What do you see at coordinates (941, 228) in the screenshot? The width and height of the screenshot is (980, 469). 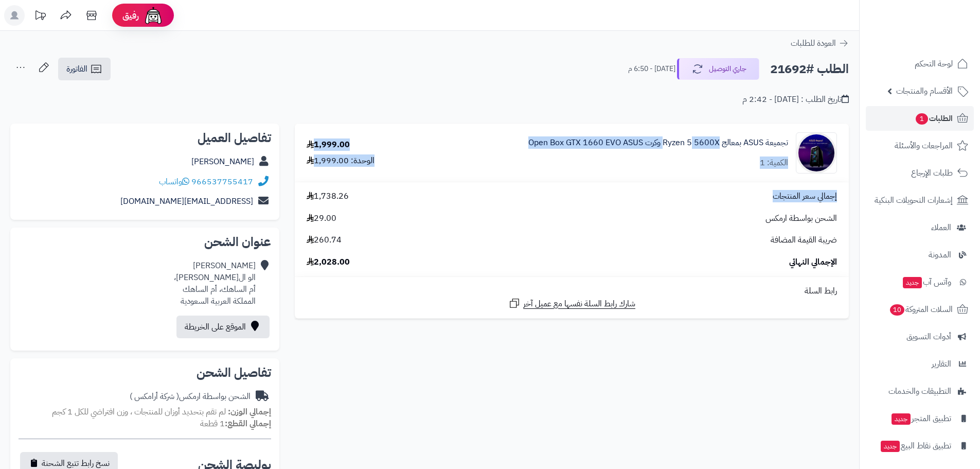 I see `span: العملاء` at bounding box center [941, 228].